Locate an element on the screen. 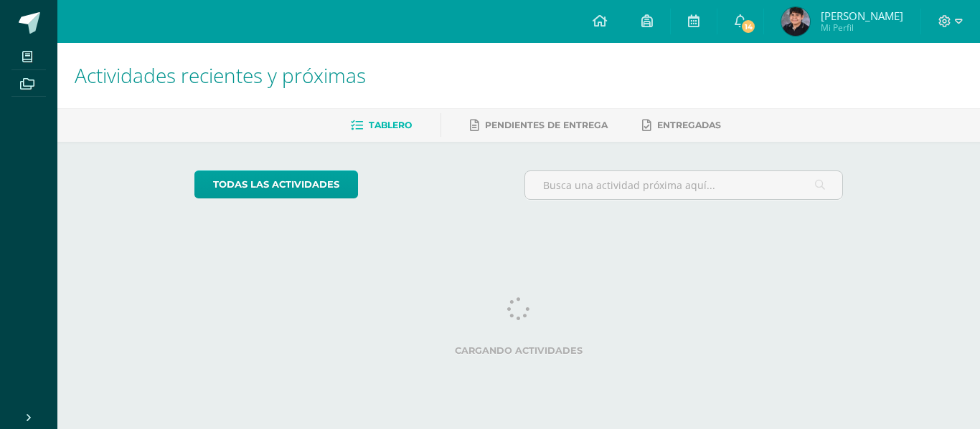 This screenshot has height=429, width=980. input: Busca una actividad próxima aquí... is located at coordinates (684, 185).